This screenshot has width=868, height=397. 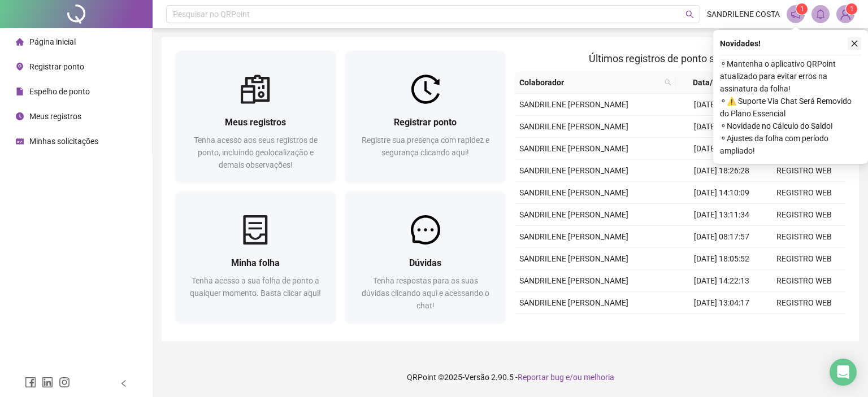 I want to click on footer: QRPoint © 2025 - 2.90.5 -, so click(x=510, y=377).